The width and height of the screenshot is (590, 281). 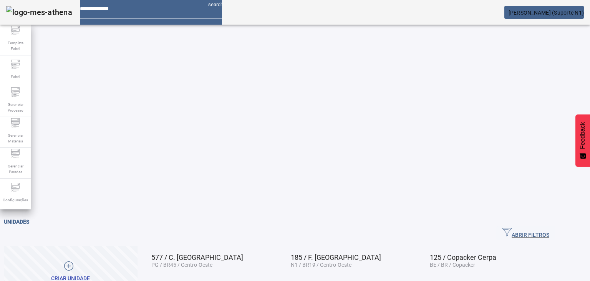 What do you see at coordinates (583, 140) in the screenshot?
I see `button: Feedback - Mostrar pesquisa` at bounding box center [583, 140].